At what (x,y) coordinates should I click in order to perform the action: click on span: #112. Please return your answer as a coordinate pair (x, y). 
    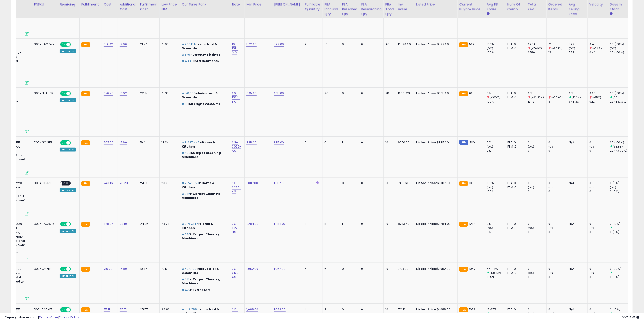
    Looking at the image, I should click on (185, 104).